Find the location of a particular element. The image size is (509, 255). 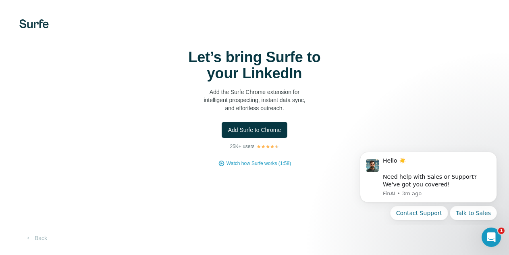

button: Watch how Surfe works (1:58) is located at coordinates (259, 163).